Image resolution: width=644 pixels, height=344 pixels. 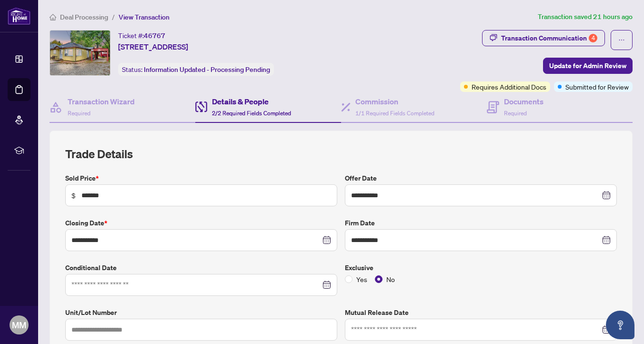 What do you see at coordinates (544, 38) in the screenshot?
I see `button: Transaction Communication4` at bounding box center [544, 38].